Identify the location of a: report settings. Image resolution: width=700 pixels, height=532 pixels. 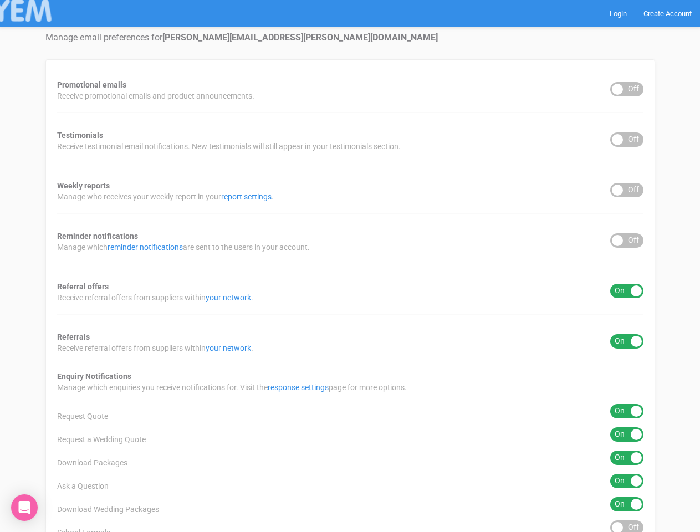
(246, 197).